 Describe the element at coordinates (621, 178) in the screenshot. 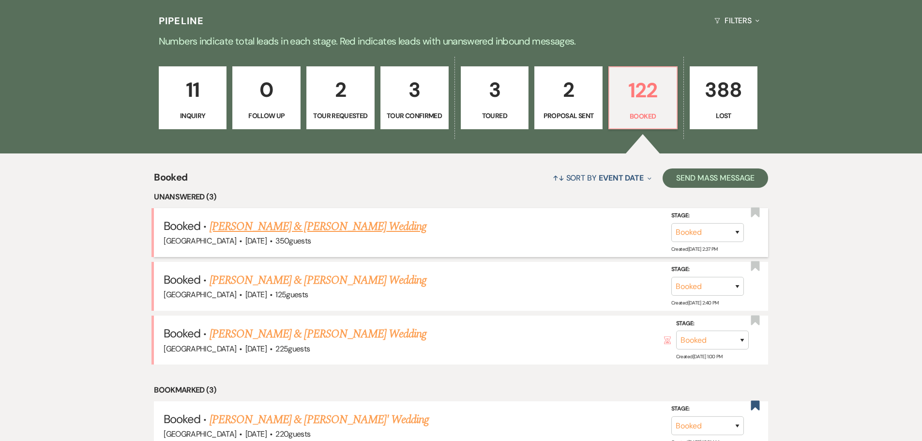

I see `span: Event Date` at that location.